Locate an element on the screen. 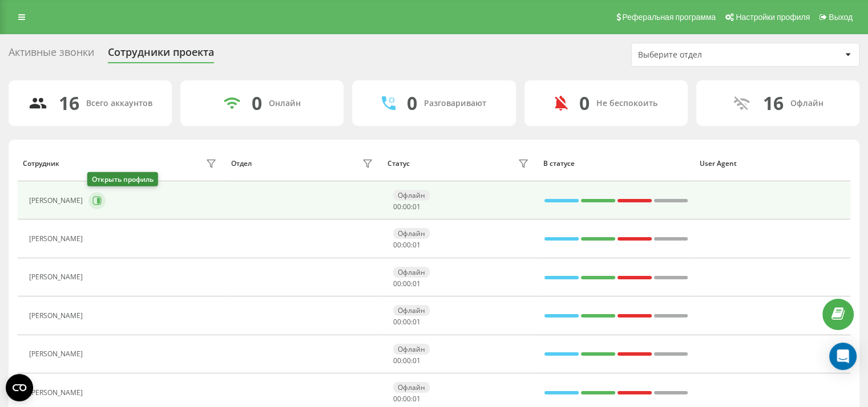 This screenshot has width=868, height=407. div: Открыть профиль is located at coordinates (123, 179).